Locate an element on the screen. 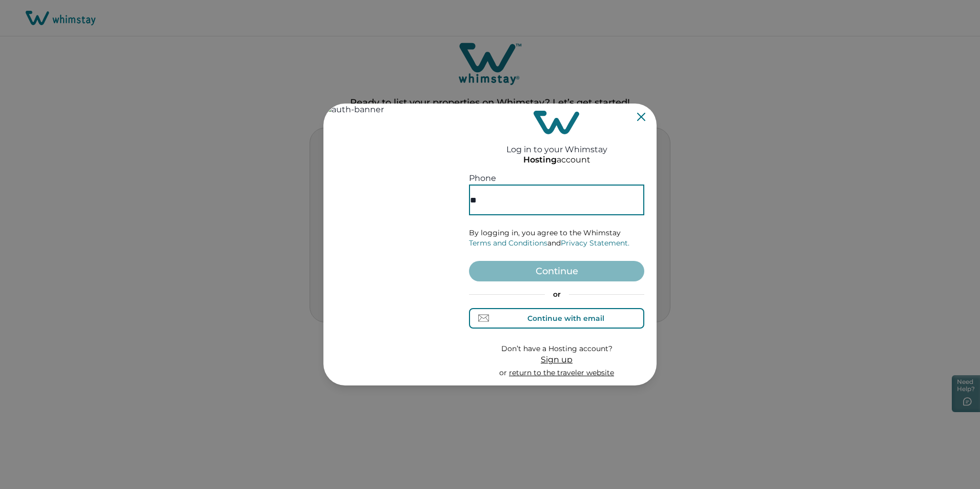  span: Sign up is located at coordinates (556, 359).